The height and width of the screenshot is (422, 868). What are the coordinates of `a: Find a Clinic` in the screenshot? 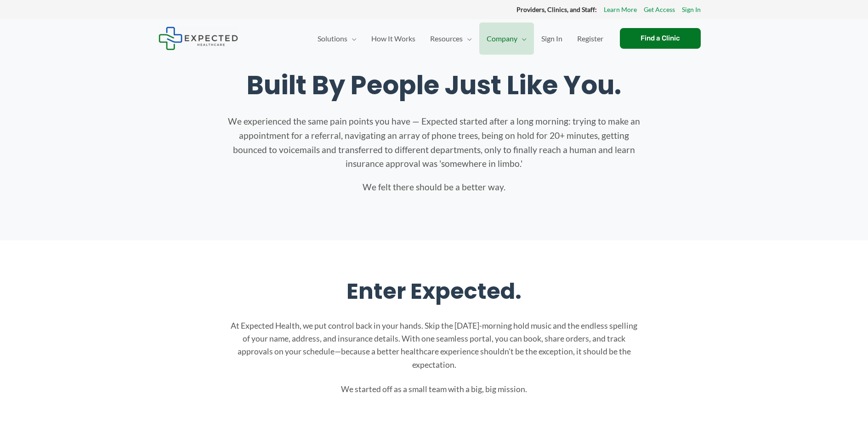 It's located at (660, 38).